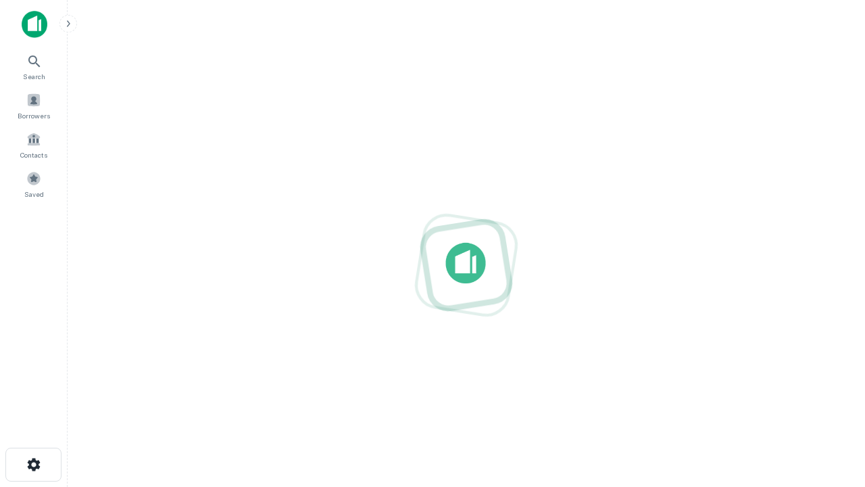 The image size is (865, 487). Describe the element at coordinates (34, 105) in the screenshot. I see `div: Borrowers` at that location.